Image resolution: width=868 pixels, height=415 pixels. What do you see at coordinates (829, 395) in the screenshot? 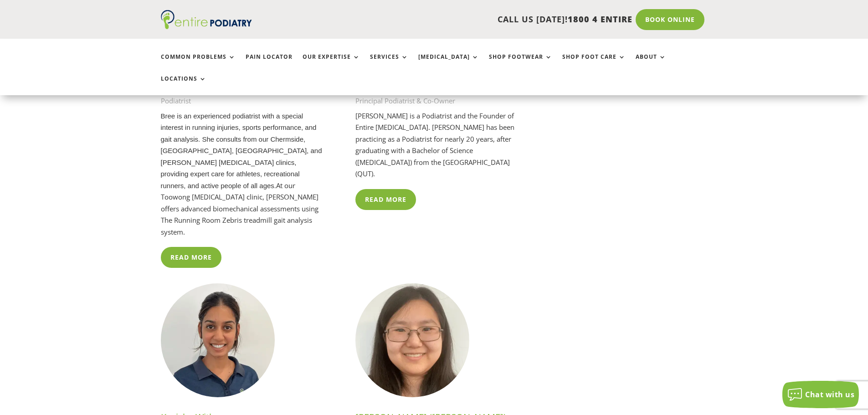
I see `span: Chat with us` at bounding box center [829, 395].